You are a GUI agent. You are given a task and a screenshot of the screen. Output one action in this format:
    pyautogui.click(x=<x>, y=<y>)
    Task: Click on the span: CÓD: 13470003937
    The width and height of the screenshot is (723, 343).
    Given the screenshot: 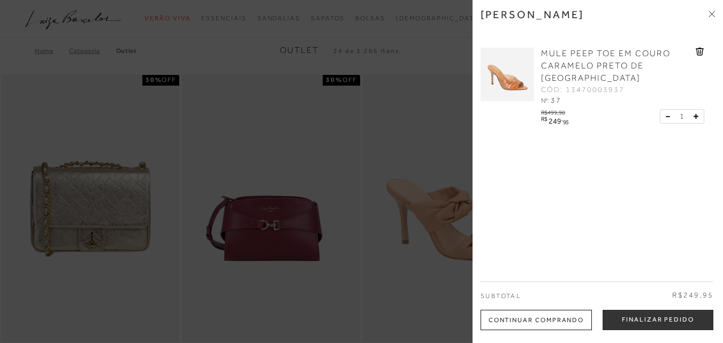 What is the action you would take?
    pyautogui.click(x=583, y=90)
    